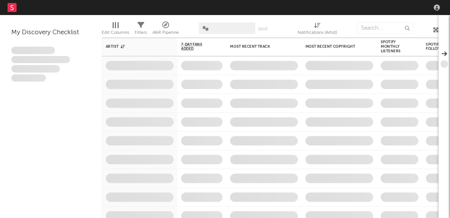  I want to click on div: Most Recent Copyright, so click(334, 47).